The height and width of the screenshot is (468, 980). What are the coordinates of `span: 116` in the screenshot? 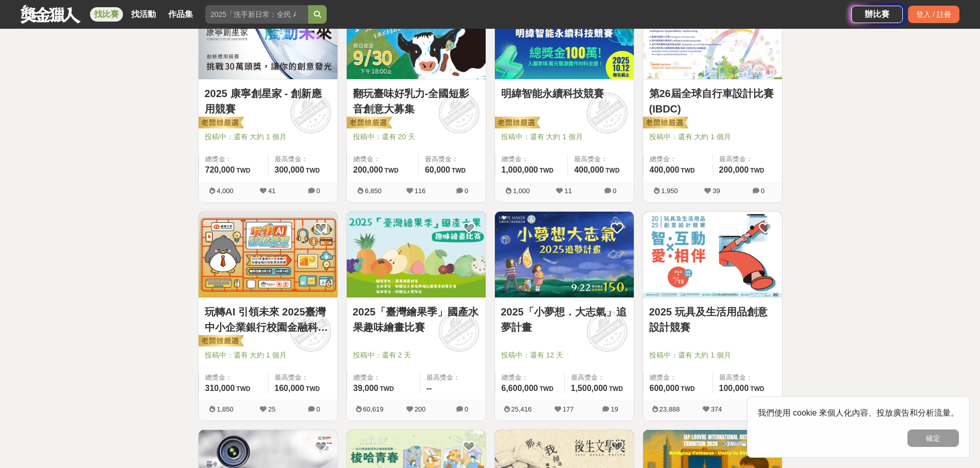 It's located at (420, 191).